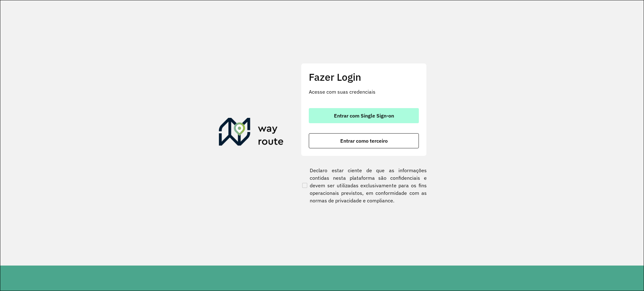  I want to click on span: Entrar com Single Sign-on, so click(364, 116).